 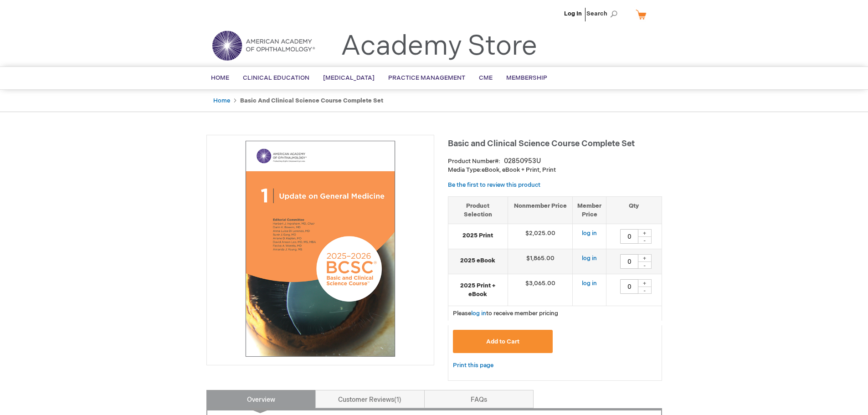 I want to click on a: Overview, so click(x=261, y=399).